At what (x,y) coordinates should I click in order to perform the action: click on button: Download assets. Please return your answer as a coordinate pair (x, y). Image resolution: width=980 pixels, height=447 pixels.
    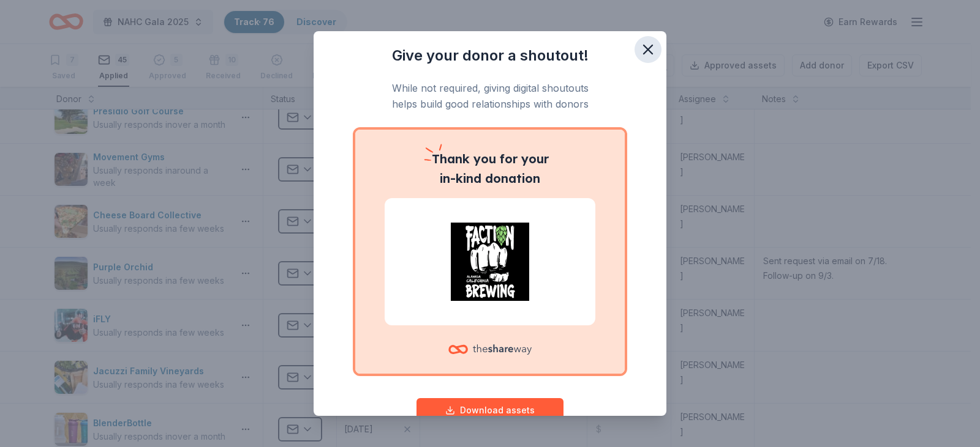
    Looking at the image, I should click on (490, 411).